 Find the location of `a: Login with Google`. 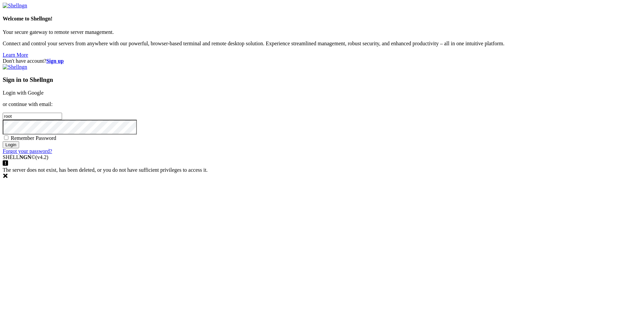

a: Login with Google is located at coordinates (23, 93).